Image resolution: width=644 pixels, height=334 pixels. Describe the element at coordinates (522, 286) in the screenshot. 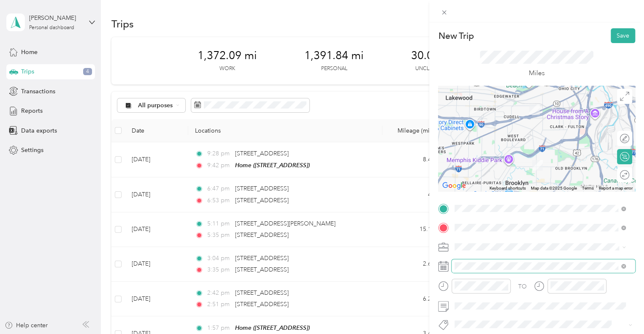

I see `div: TO` at that location.